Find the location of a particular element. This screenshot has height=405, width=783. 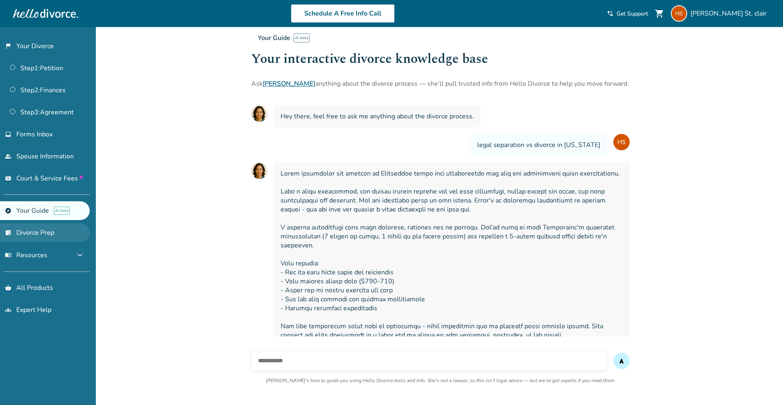

span: Resources is located at coordinates (26, 255).